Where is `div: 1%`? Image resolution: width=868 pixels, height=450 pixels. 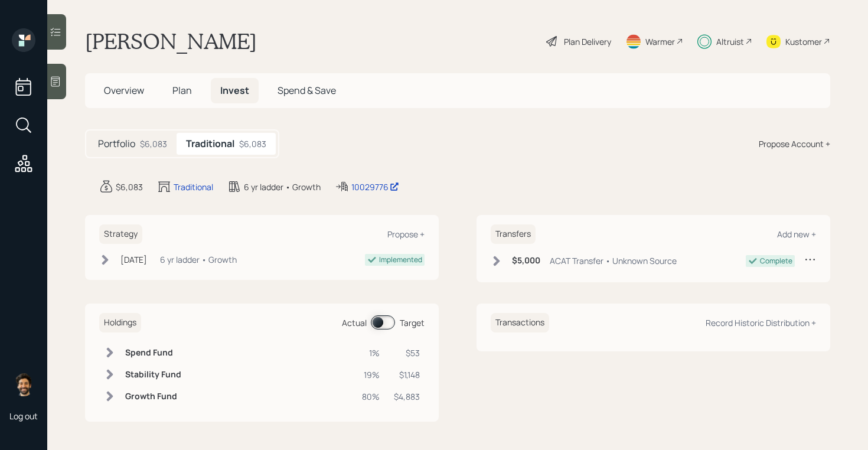
div: 1% is located at coordinates (371, 353).